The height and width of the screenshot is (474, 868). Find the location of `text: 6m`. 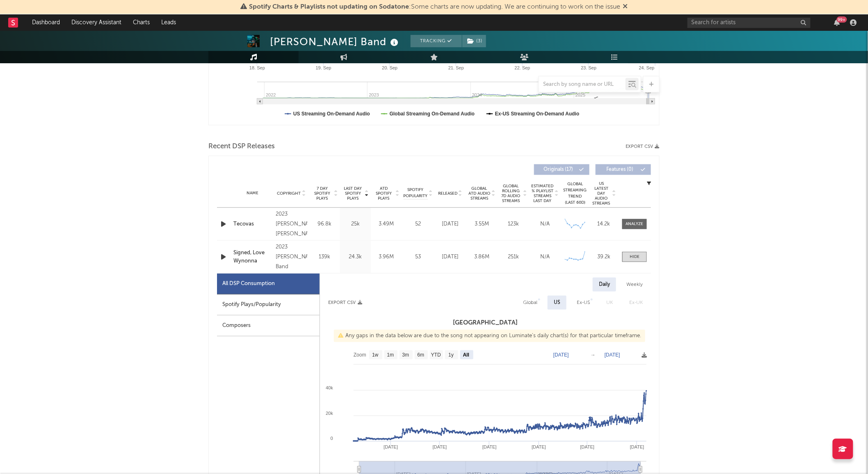

text: 6m is located at coordinates (421, 355).